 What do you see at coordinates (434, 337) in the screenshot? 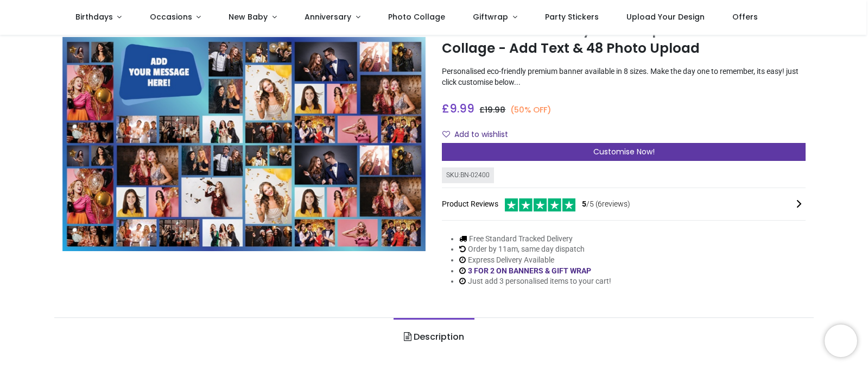
I see `a: Description` at bounding box center [434, 337].